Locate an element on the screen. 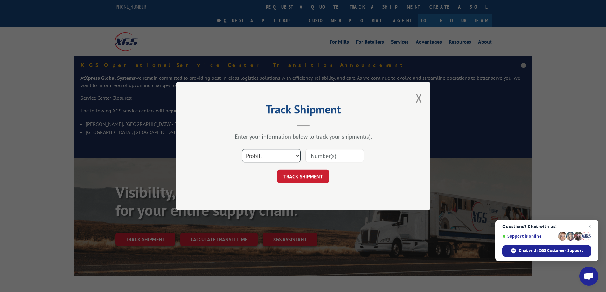  div: Enter your information below to track your shipment(s). is located at coordinates (303, 136).